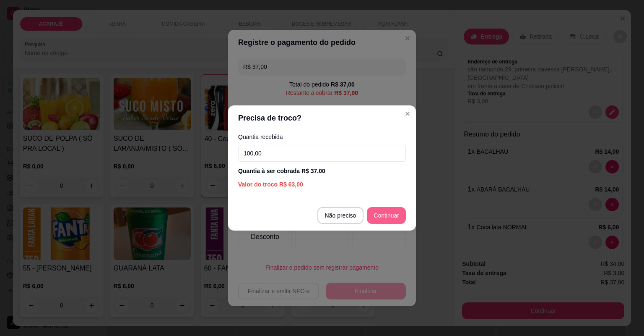 Image resolution: width=644 pixels, height=336 pixels. I want to click on button: Continuar, so click(386, 216).